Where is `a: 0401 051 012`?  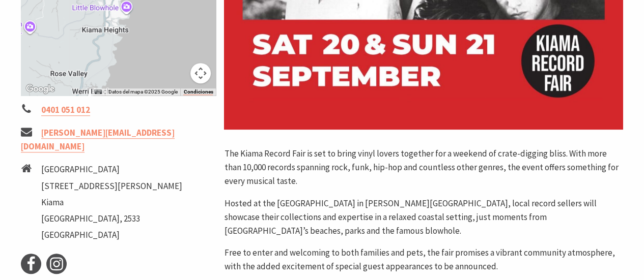
a: 0401 051 012 is located at coordinates (66, 110).